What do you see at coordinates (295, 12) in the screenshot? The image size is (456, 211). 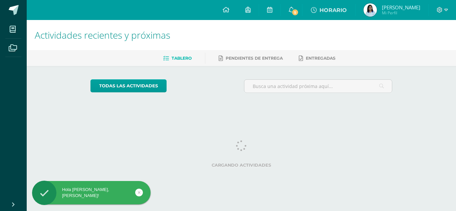 I see `span: 5` at bounding box center [295, 12].